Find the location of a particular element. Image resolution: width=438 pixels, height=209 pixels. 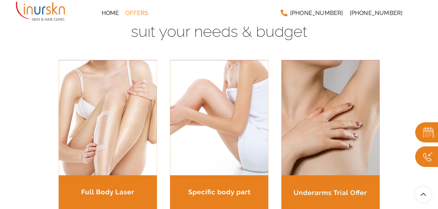

span: Offers is located at coordinates (137, 13).